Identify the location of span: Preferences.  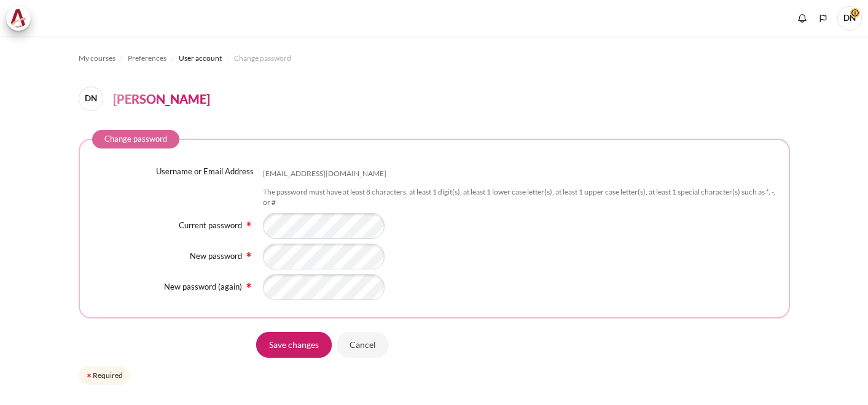
(146, 58).